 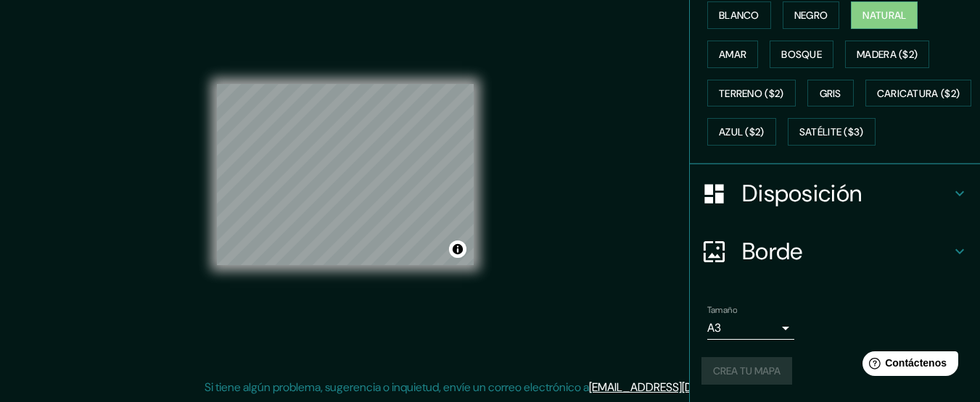 What do you see at coordinates (458, 249) in the screenshot?
I see `button: Activar o desactivar atribución` at bounding box center [458, 249].